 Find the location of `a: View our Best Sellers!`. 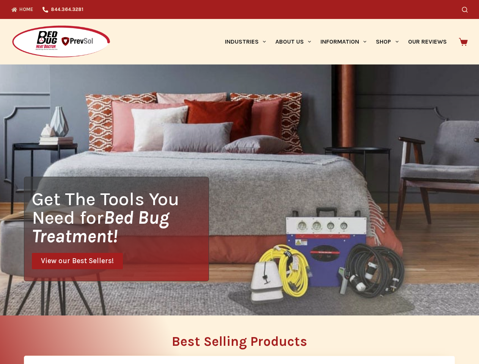

a: View our Best Sellers! is located at coordinates (77, 261).